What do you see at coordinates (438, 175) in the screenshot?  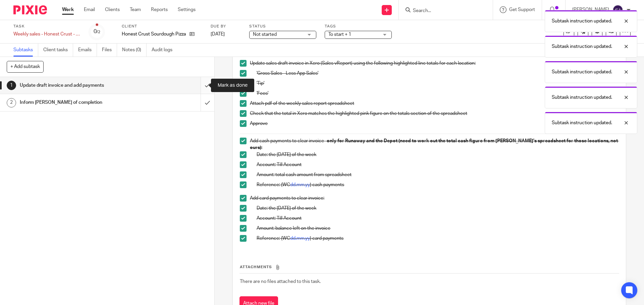 I see `p: Amount: total cash amount from spreadsheet` at bounding box center [438, 175].